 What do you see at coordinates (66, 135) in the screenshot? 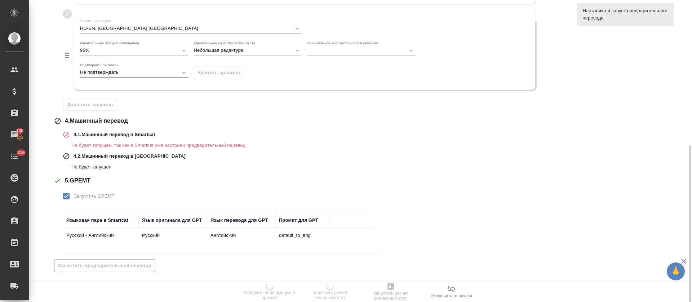
I see `svg: Невозможно запустить этап` at bounding box center [66, 135].